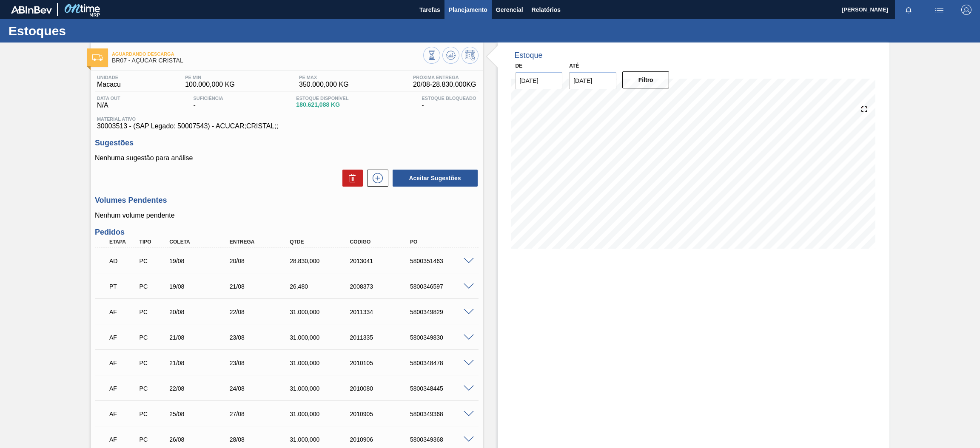 The height and width of the screenshot is (448, 980). What do you see at coordinates (153, 242) in the screenshot?
I see `div: Tipo` at bounding box center [153, 242].